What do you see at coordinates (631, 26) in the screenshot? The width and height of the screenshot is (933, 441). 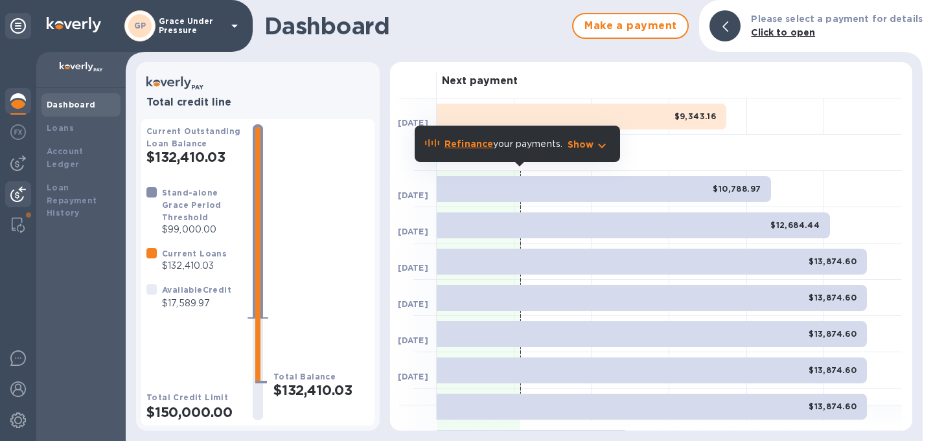 I see `span: Make a payment` at bounding box center [631, 26].